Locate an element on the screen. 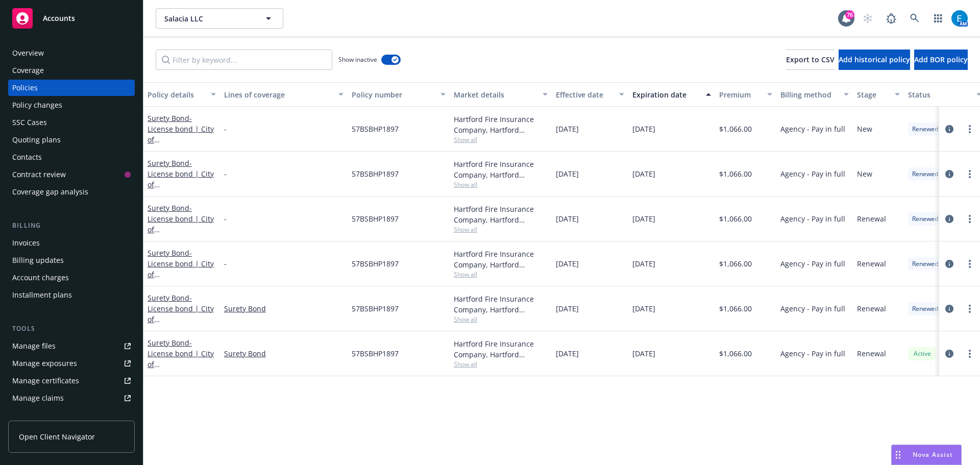 This screenshot has height=465, width=980. button: Premium is located at coordinates (746, 94).